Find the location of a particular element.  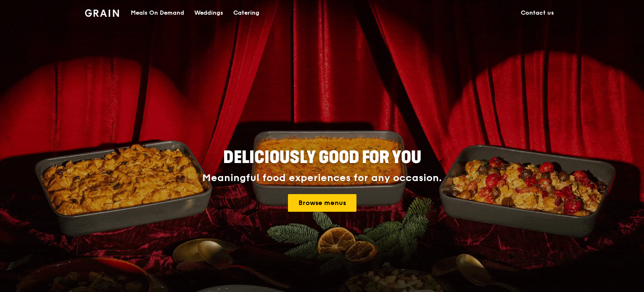

a: Catering is located at coordinates (246, 13).